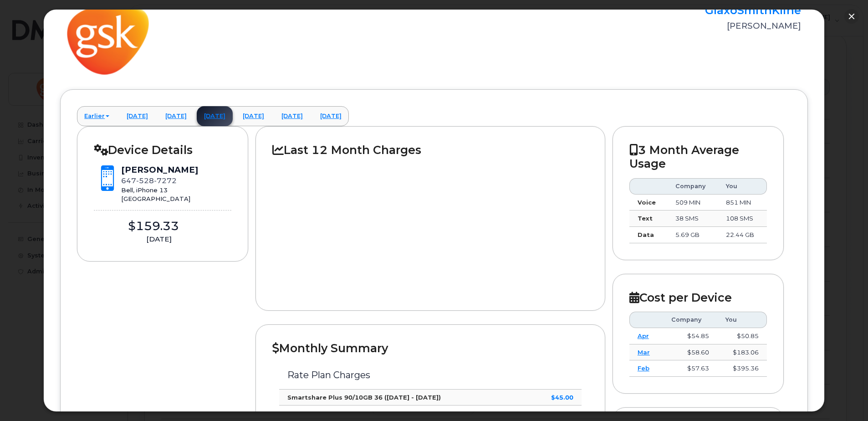 This screenshot has height=421, width=868. Describe the element at coordinates (154, 226) in the screenshot. I see `div: $159.33` at that location.